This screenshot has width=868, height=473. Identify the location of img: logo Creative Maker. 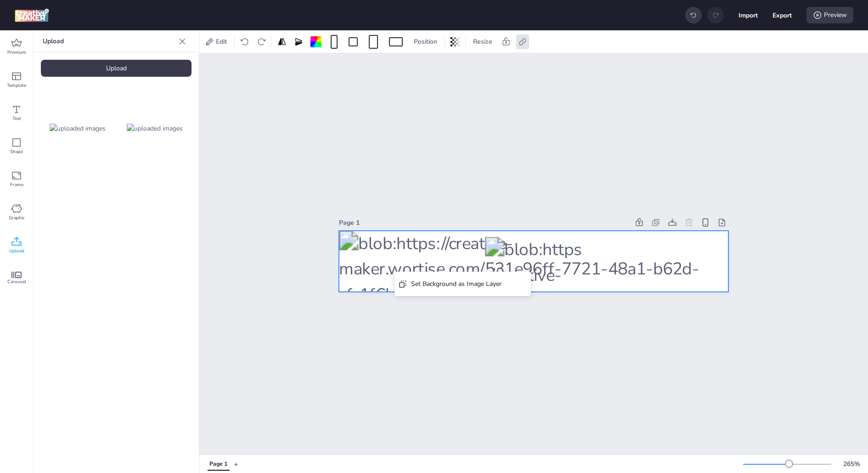
(32, 15).